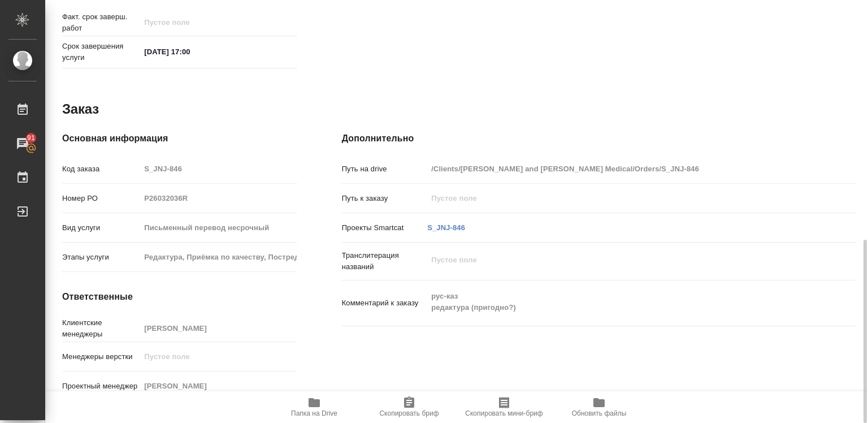 The width and height of the screenshot is (868, 423). Describe the element at coordinates (385, 198) in the screenshot. I see `p: Путь к заказу` at that location.